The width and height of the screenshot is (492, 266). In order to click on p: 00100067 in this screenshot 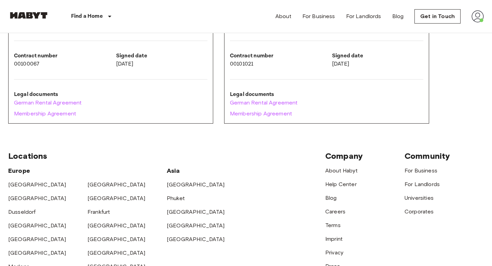, I will do `click(59, 64)`.